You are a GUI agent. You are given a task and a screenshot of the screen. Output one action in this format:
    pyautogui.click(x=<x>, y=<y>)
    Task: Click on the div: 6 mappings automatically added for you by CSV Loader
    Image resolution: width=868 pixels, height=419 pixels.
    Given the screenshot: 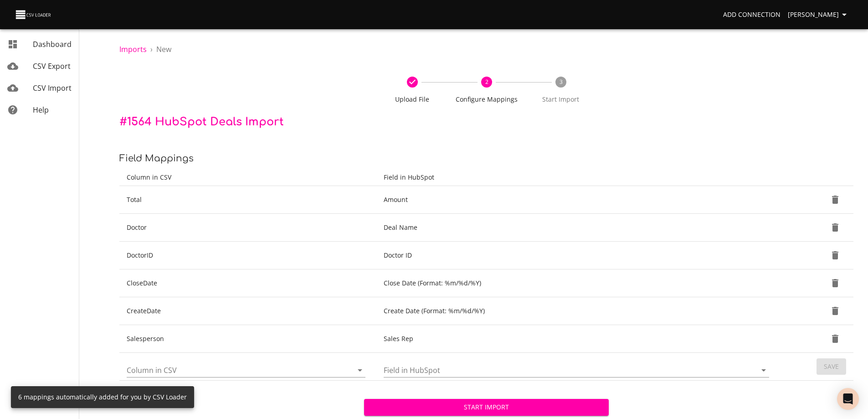 What is the action you would take?
    pyautogui.click(x=102, y=397)
    